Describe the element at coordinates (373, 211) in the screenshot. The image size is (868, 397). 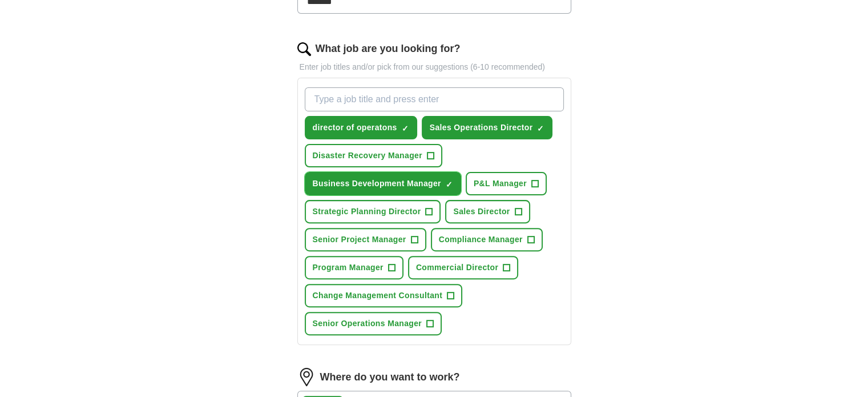
I see `button: Strategic Planning Director` at that location.